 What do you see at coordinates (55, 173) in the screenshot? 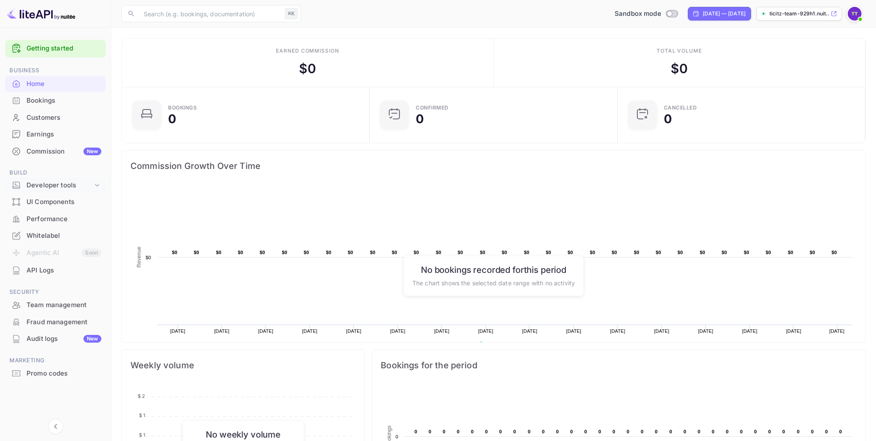
I see `span: Build` at bounding box center [55, 173].